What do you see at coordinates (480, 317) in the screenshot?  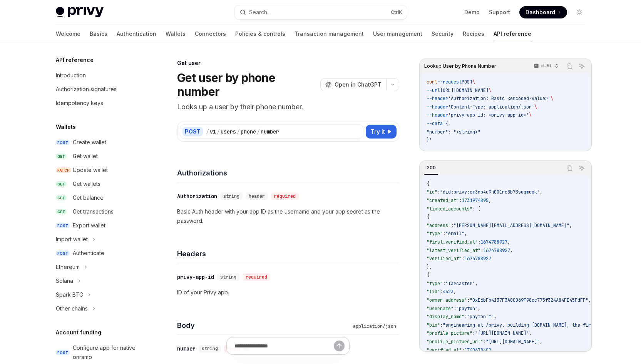 I see `span: "payton ↑"` at bounding box center [480, 317].